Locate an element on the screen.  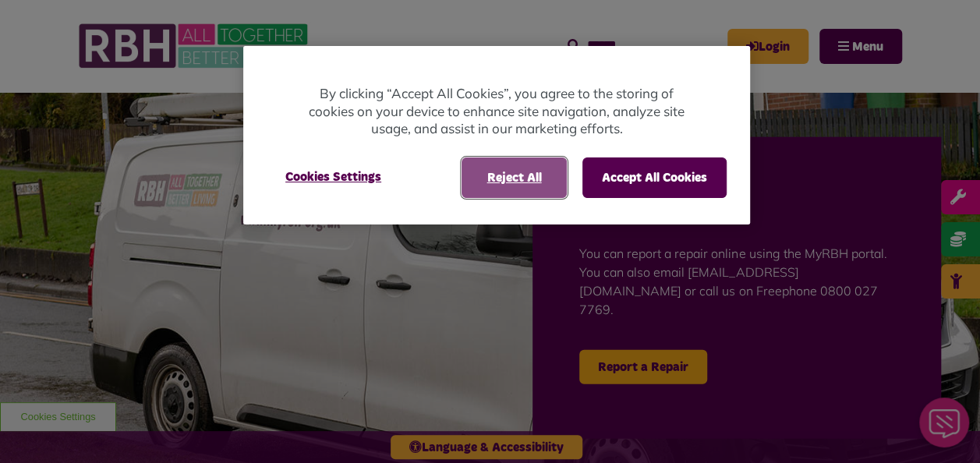
p: By clicking “Accept All Cookies”, you agree to the storing of cookies on your device to enhance s... is located at coordinates (497, 111).